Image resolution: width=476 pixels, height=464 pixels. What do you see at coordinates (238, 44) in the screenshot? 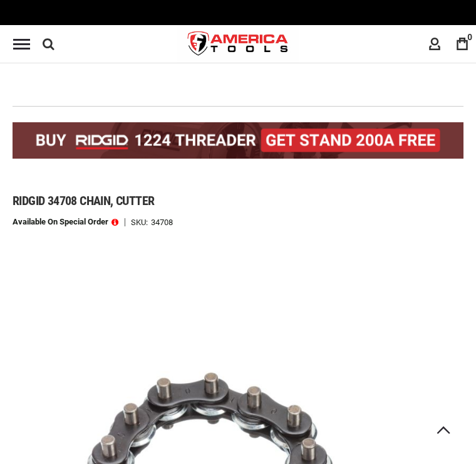
I see `a: store logo` at bounding box center [238, 44].